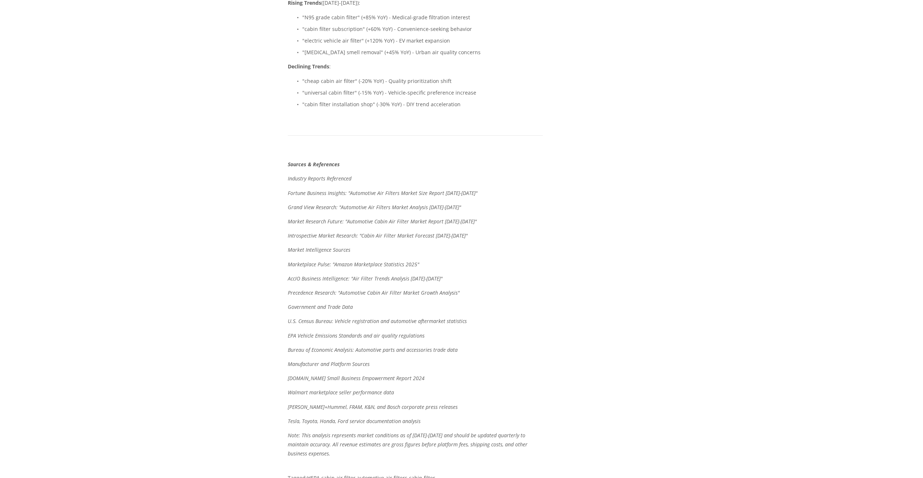  What do you see at coordinates (374, 292) in the screenshot?
I see `em: Precedence Research: "Automotive Cabin Air Filter Market Growth Analysis"` at bounding box center [374, 292].